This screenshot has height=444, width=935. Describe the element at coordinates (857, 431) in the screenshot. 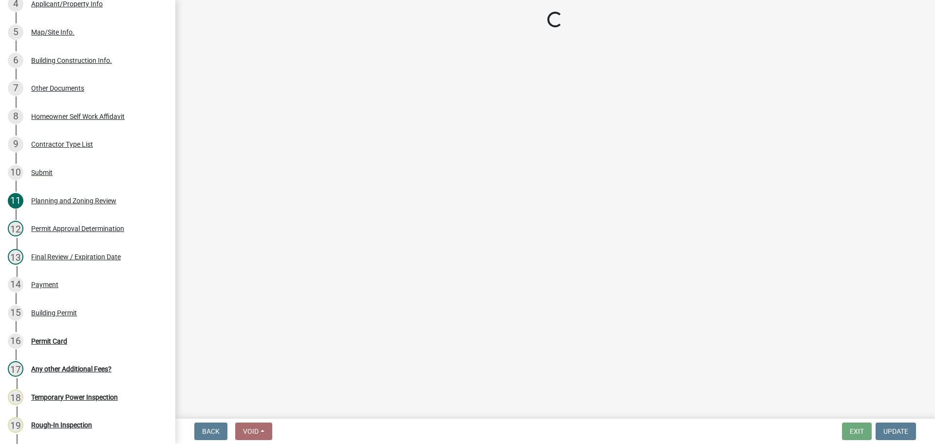

I see `button: Exit` at that location.